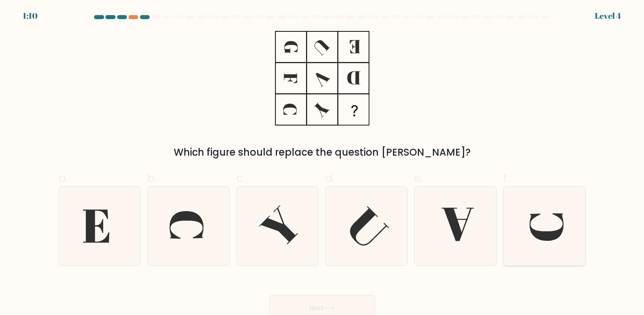 This screenshot has width=644, height=315. What do you see at coordinates (241, 178) in the screenshot?
I see `span: c.` at bounding box center [241, 178].